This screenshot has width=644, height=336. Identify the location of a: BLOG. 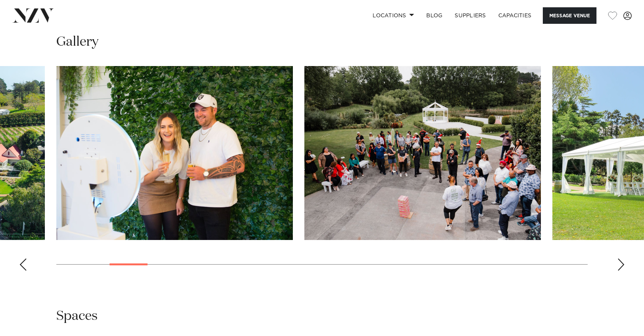
(434, 15).